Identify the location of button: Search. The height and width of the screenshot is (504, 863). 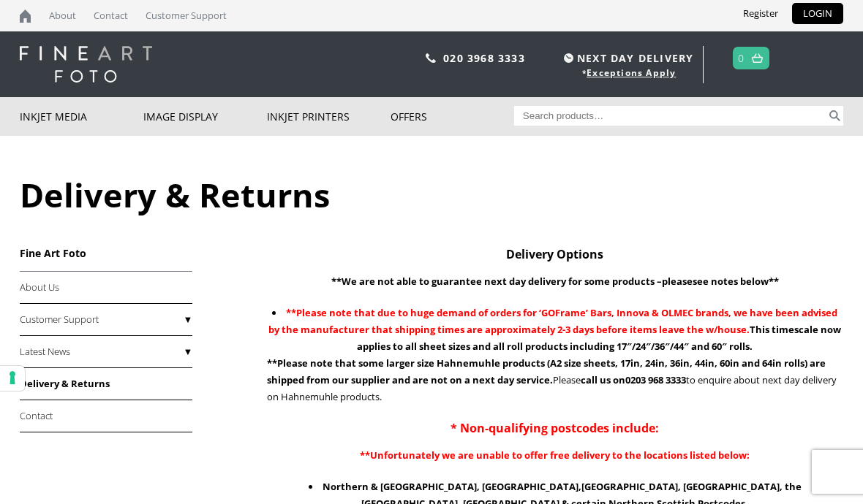
(835, 115).